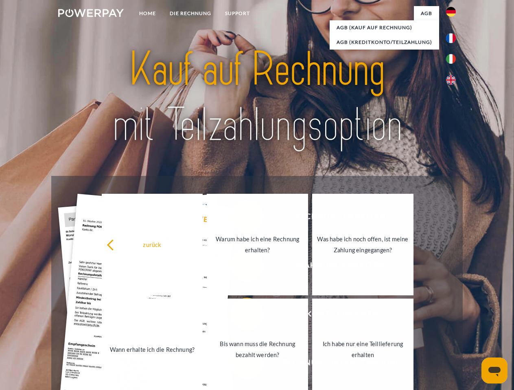  Describe the element at coordinates (257, 245) in the screenshot. I see `div: Warum habe ich eine Rechnung erhalten?` at that location.